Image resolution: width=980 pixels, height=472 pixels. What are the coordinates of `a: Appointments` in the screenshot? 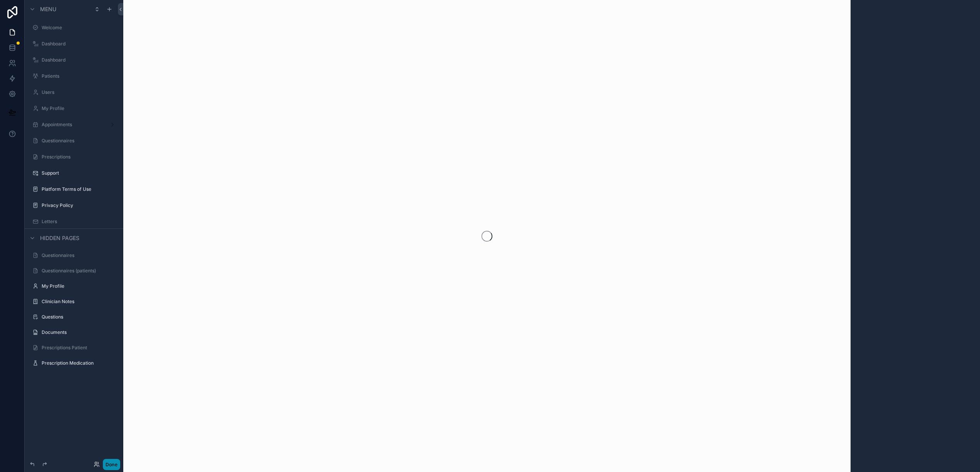 It's located at (74, 125).